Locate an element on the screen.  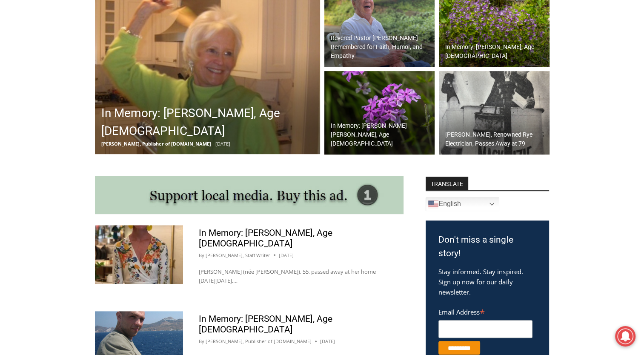
img: In Memory: Allison C. Riggin, Age 55 is located at coordinates (139, 254).